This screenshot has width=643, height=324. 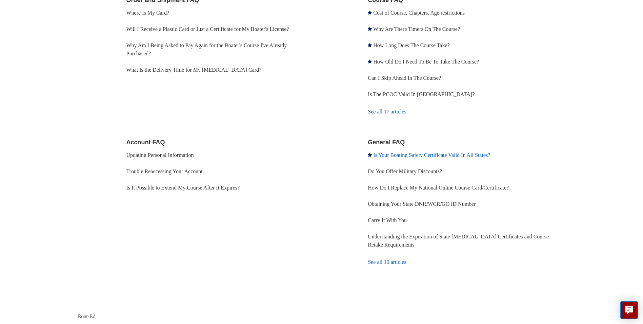 What do you see at coordinates (629, 310) in the screenshot?
I see `div: Live chat` at bounding box center [629, 310].